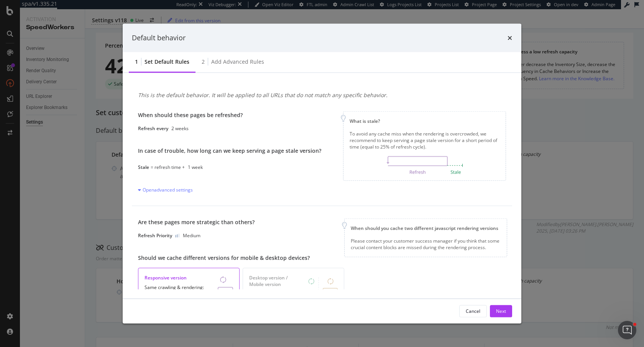 This screenshot has height=347, width=644. Describe the element at coordinates (195, 166) in the screenshot. I see `div: 1 week` at that location.